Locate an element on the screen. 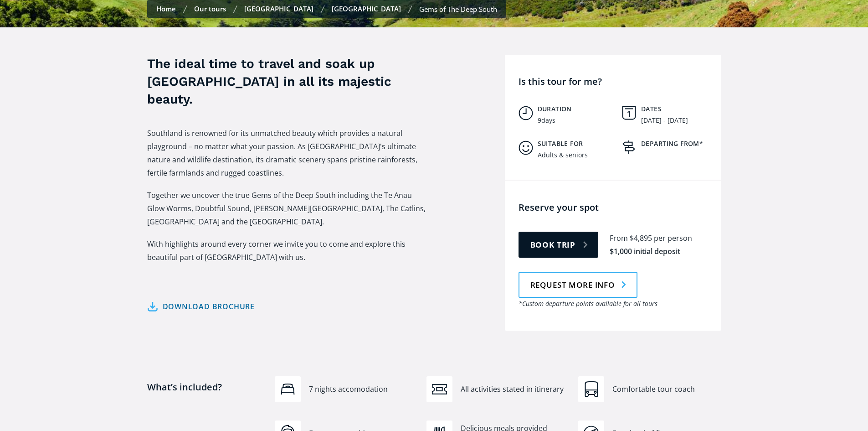 This screenshot has height=431, width=868. h5: Suitable for is located at coordinates (576, 143).